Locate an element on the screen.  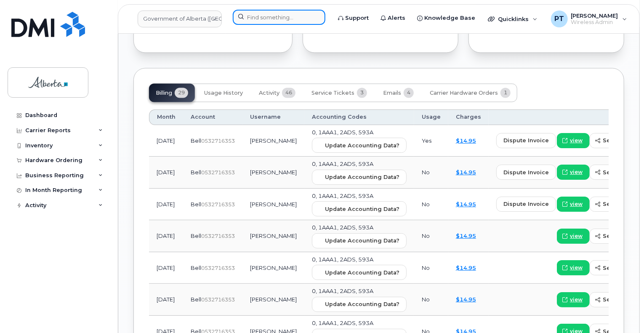
th: Accounting Codes is located at coordinates (359, 118).